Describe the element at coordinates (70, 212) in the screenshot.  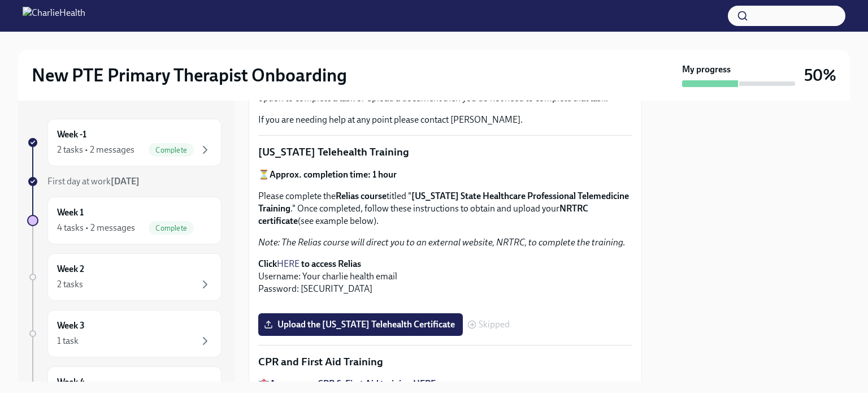
I see `h6: Week 1` at that location.